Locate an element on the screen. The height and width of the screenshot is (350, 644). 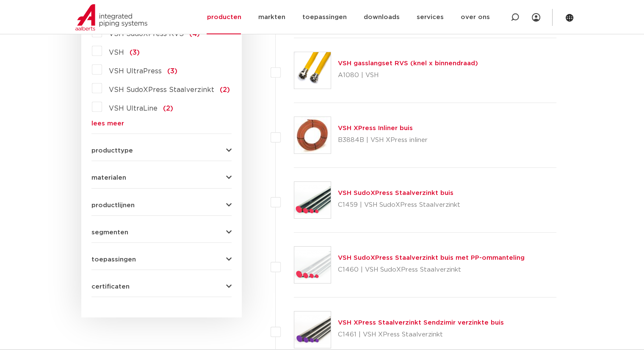
img: Thumbnail for VSH XPress Inliner buis is located at coordinates (312, 135).